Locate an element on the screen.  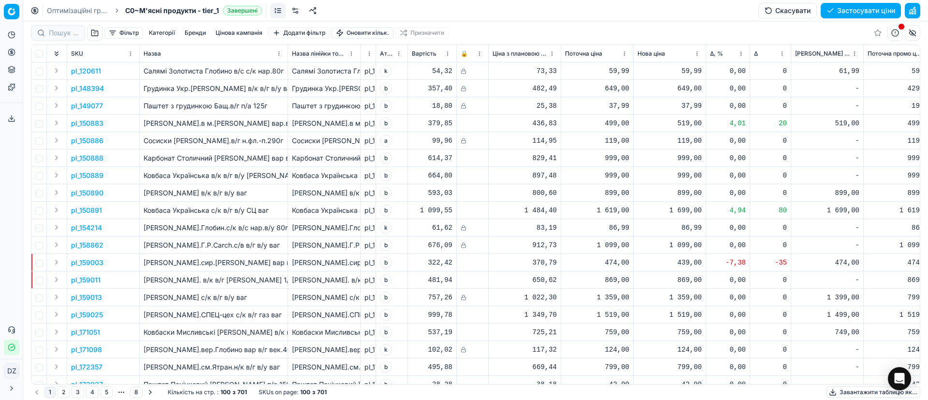
div: 54,32 is located at coordinates (432, 71).